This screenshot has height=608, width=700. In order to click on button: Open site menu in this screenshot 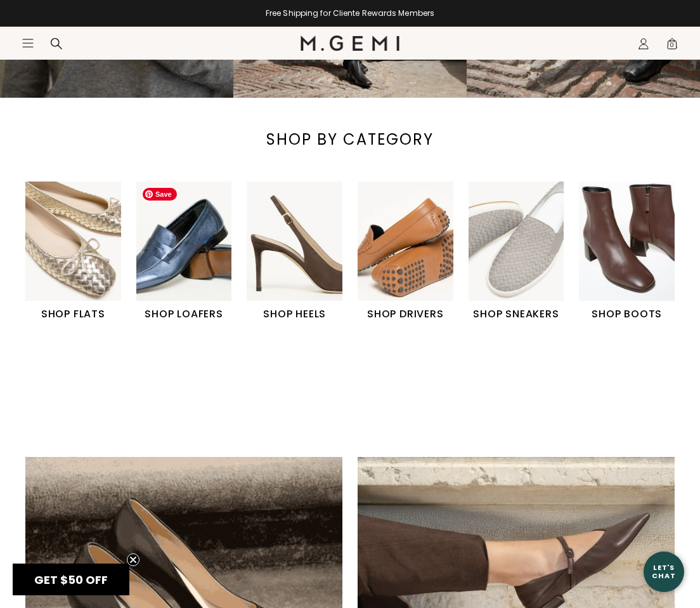, I will do `click(28, 43)`.